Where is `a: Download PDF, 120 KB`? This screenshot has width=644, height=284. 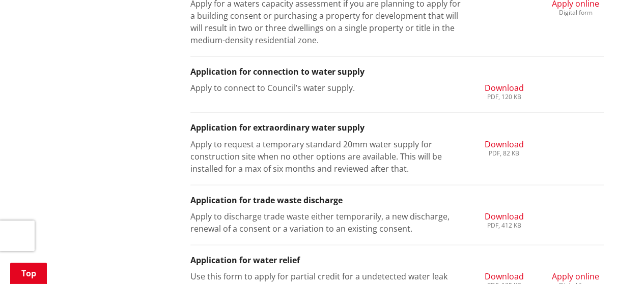
a: Download PDF, 120 KB is located at coordinates (504, 91).